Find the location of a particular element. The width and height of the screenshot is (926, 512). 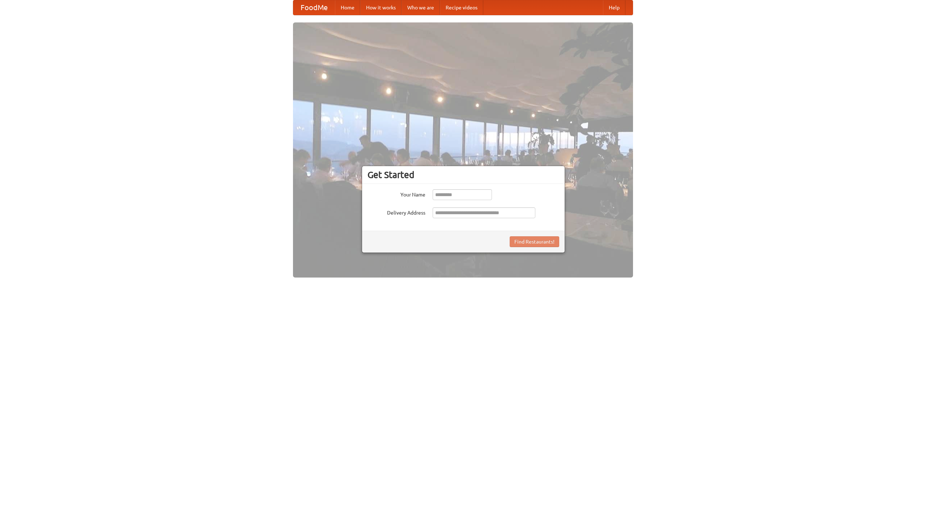

a: Who we are is located at coordinates (421, 8).